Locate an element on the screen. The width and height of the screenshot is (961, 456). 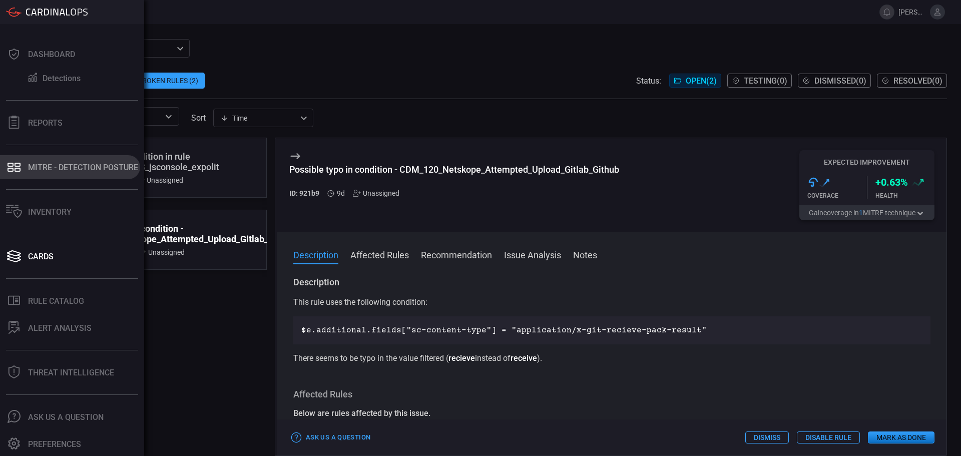
div: Preferences is located at coordinates (55, 444).